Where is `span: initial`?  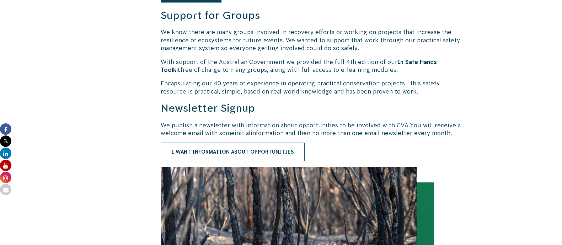
span: initial is located at coordinates (242, 133).